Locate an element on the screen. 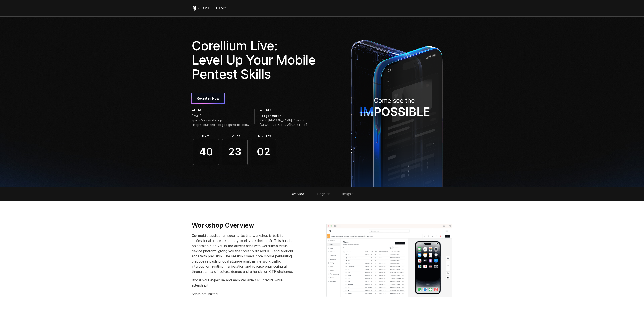 The width and height of the screenshot is (644, 314). a: Overview is located at coordinates (297, 194).